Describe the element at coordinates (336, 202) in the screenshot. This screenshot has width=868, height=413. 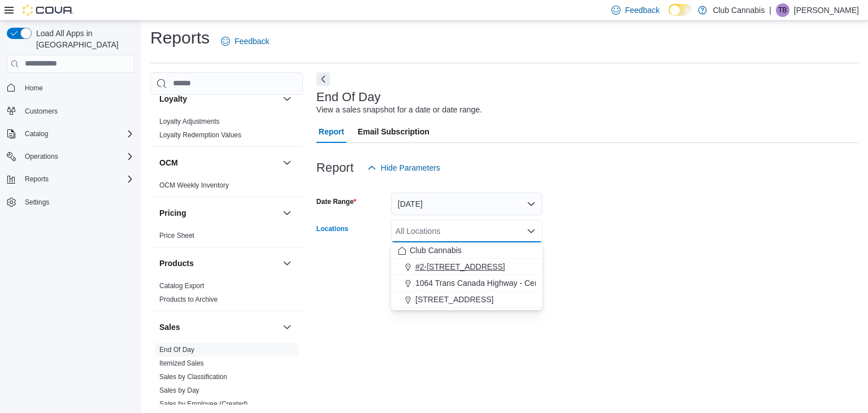
I see `label: Date Range` at that location.